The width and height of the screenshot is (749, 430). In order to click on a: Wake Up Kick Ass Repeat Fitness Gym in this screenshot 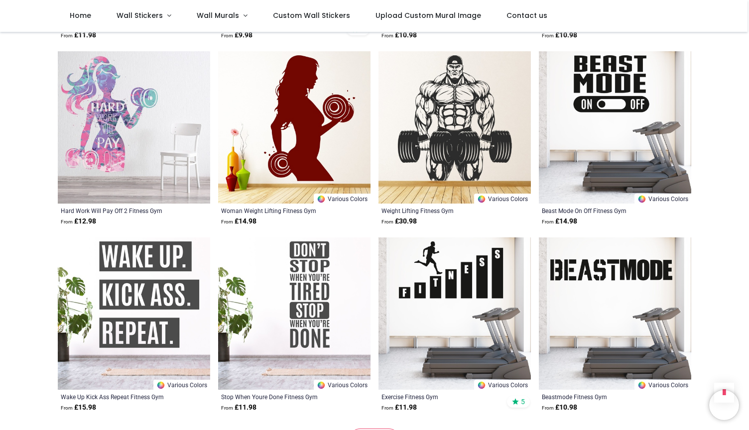, I will do `click(119, 397)`.